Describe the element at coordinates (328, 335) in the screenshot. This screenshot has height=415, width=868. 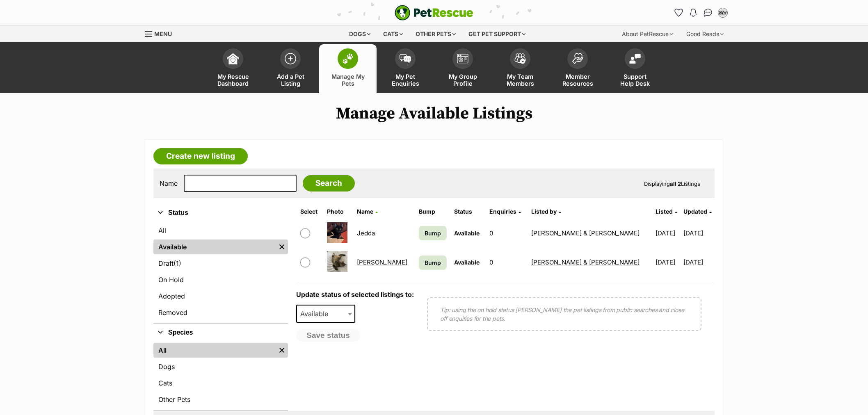
I see `button: Save status` at that location.